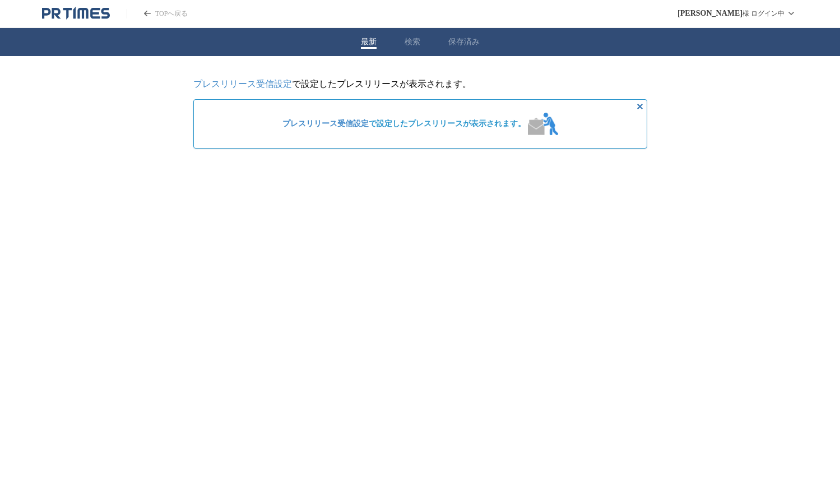  What do you see at coordinates (369, 42) in the screenshot?
I see `button: 最新` at bounding box center [369, 42].